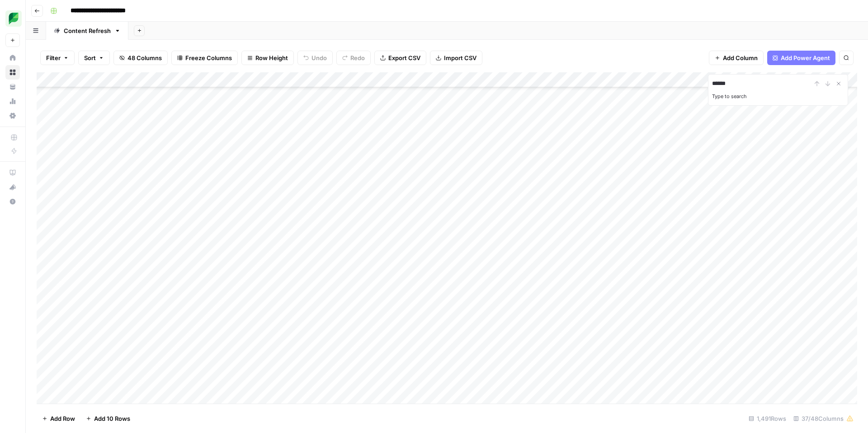 The width and height of the screenshot is (868, 433). Describe the element at coordinates (57, 57) in the screenshot. I see `button: Filter` at that location.